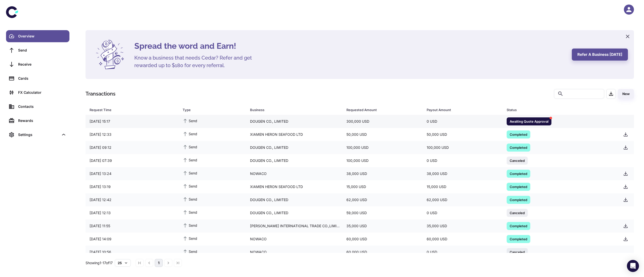 The image size is (644, 277). Describe the element at coordinates (130, 110) in the screenshot. I see `div: Request Time` at that location.